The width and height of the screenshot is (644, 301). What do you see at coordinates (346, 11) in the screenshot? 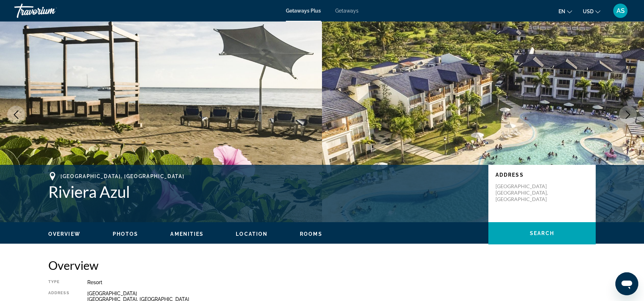
I see `a: Getaways` at bounding box center [346, 11].